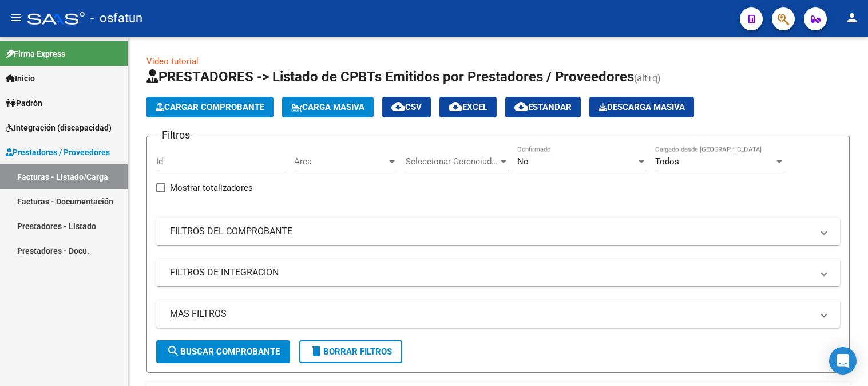  Describe the element at coordinates (351, 352) in the screenshot. I see `button: Borrar Filtros` at that location.